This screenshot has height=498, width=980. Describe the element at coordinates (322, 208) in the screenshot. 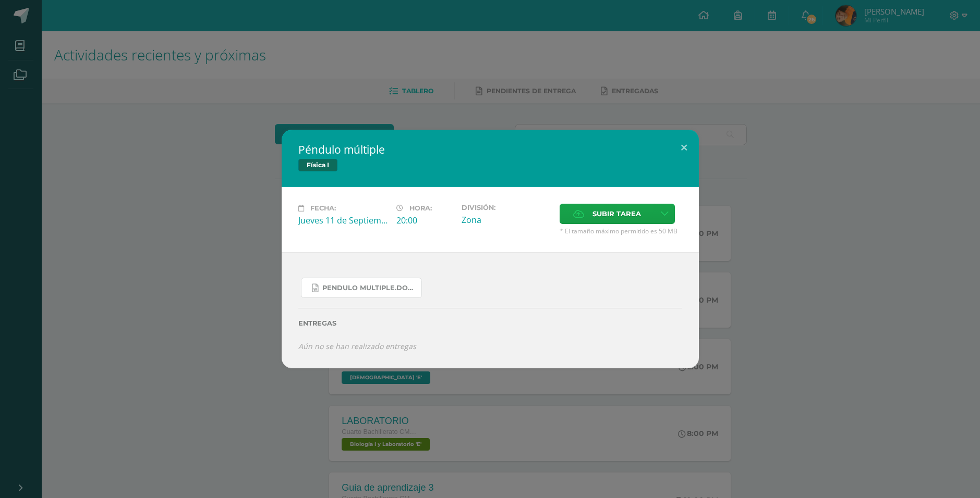

I see `span: Fecha:` at that location.